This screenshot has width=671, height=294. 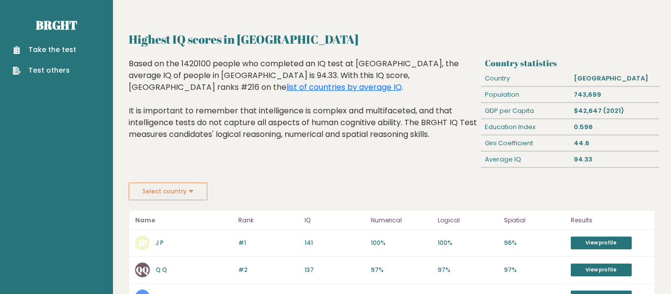 What do you see at coordinates (614, 160) in the screenshot?
I see `div: 94.33` at bounding box center [614, 160].